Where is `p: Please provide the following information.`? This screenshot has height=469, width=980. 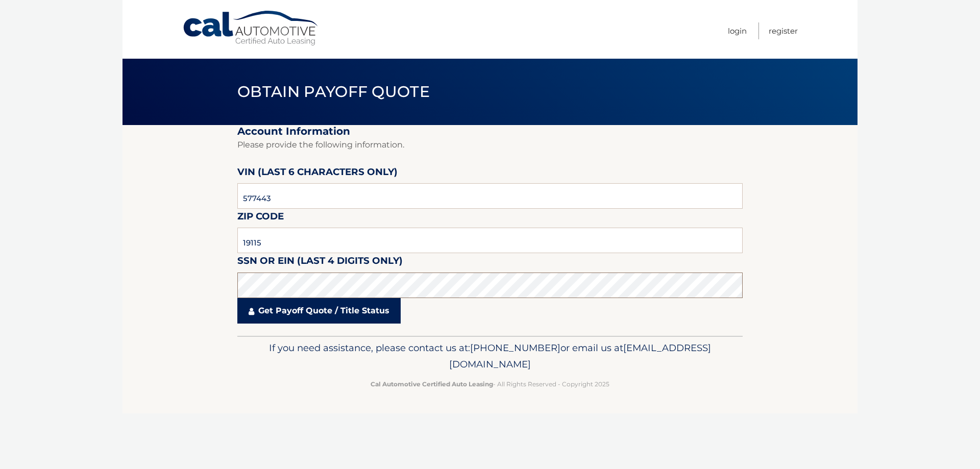 p: Please provide the following information. is located at coordinates (490, 145).